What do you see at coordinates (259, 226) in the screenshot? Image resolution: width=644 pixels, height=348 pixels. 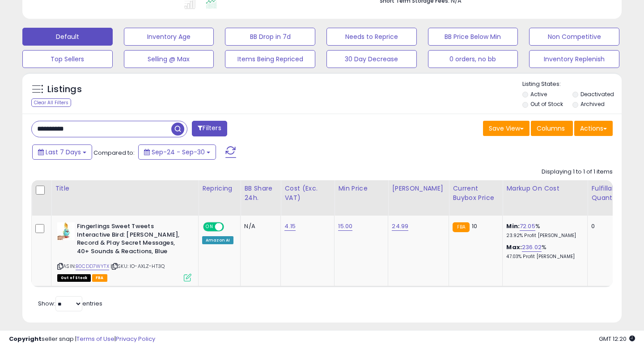 I see `div: N/A` at bounding box center [259, 226].